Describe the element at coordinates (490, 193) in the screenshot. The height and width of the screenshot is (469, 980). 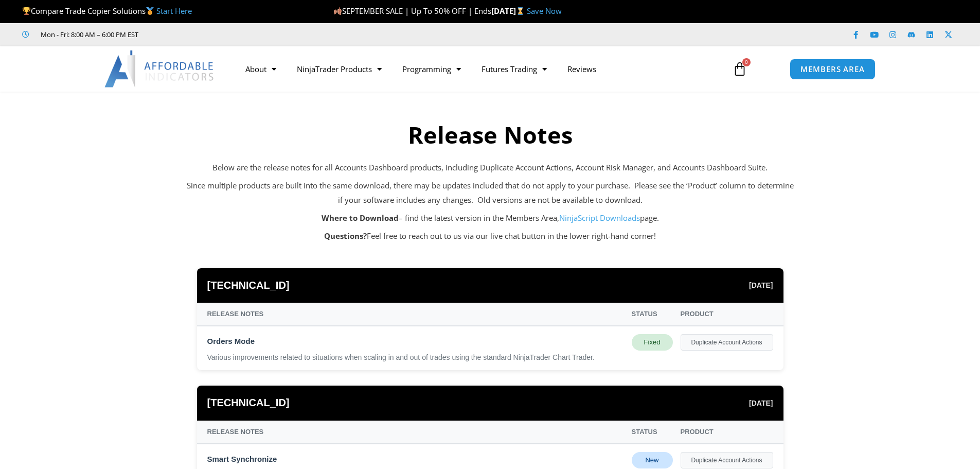
I see `p: Since multiple products are built into the same download, there may be updates included that do n...` at that location.